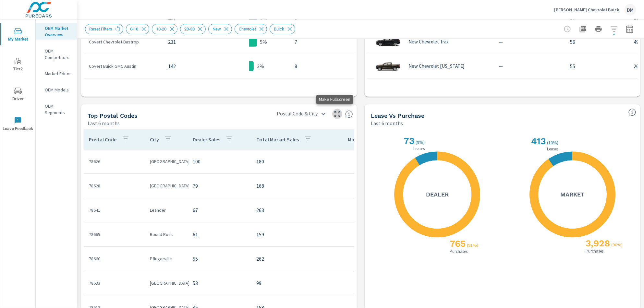 This screenshot has height=308, width=644. What do you see at coordinates (104, 29) in the screenshot?
I see `div: Reset Filters` at bounding box center [104, 29].